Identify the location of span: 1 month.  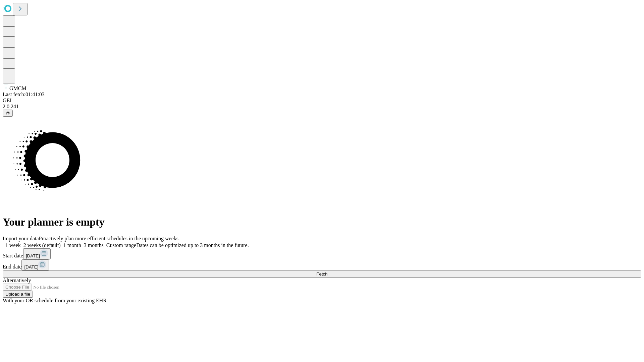
(72, 245).